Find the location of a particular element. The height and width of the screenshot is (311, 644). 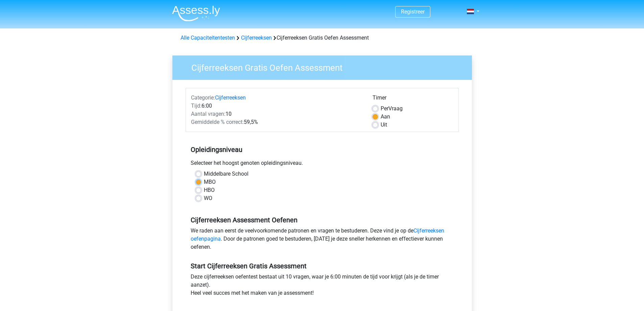

label: HBO is located at coordinates (209, 190).